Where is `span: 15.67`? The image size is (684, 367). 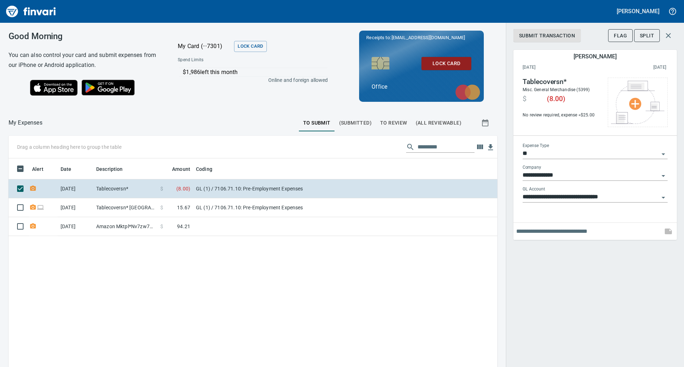
span: 15.67 is located at coordinates (183, 208).